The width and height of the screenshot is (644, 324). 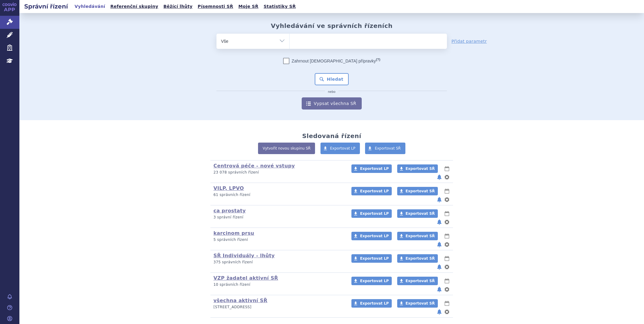 I want to click on h2: Sledovaná řízení, so click(x=332, y=136).